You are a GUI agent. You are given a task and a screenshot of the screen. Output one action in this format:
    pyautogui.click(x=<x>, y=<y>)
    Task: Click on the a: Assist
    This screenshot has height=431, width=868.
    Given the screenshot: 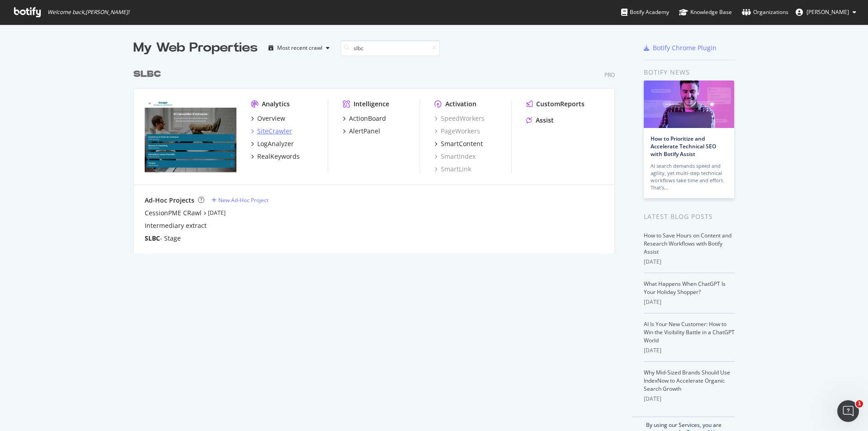 What is the action you would take?
    pyautogui.click(x=539, y=120)
    